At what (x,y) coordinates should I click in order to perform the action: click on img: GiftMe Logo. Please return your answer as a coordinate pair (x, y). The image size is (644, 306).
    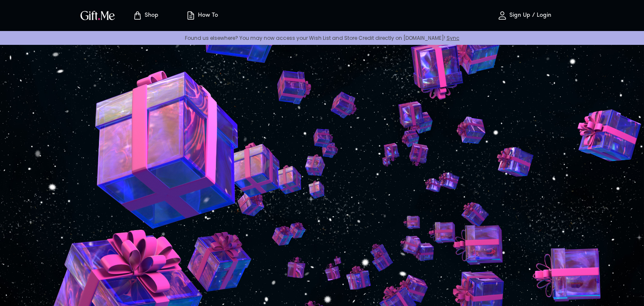
    Looking at the image, I should click on (98, 15).